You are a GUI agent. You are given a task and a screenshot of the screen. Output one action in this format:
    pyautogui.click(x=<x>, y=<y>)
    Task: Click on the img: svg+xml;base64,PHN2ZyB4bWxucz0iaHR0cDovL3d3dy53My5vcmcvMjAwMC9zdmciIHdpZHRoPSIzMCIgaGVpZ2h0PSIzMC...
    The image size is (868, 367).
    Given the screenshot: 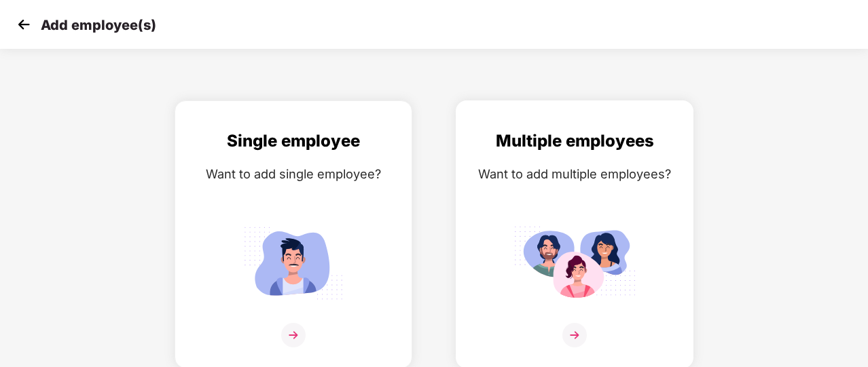 What is the action you would take?
    pyautogui.click(x=24, y=25)
    